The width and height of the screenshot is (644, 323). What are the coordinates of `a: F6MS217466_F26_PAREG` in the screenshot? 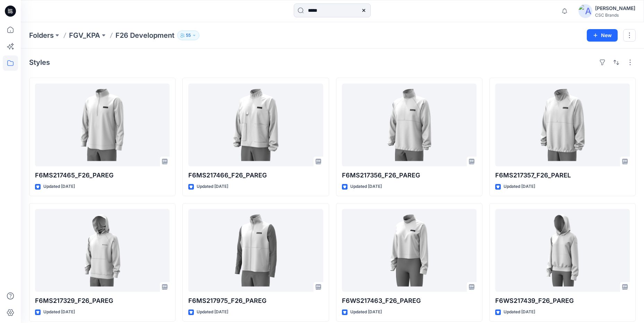 It's located at (256, 125).